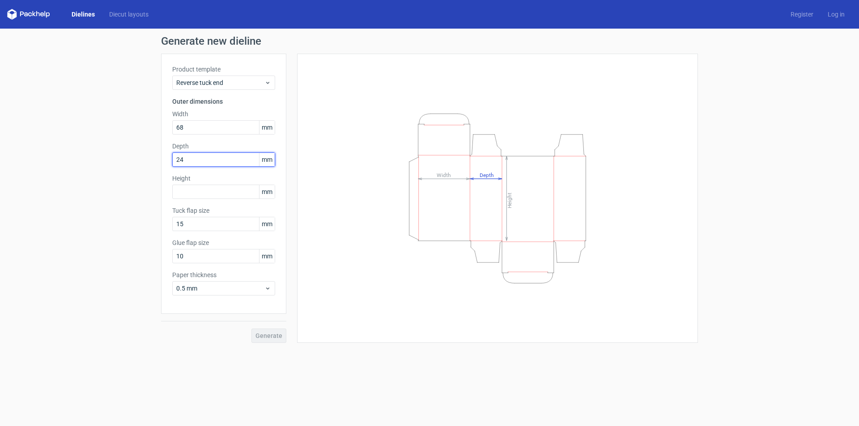 This screenshot has width=859, height=426. I want to click on label: Product template, so click(224, 69).